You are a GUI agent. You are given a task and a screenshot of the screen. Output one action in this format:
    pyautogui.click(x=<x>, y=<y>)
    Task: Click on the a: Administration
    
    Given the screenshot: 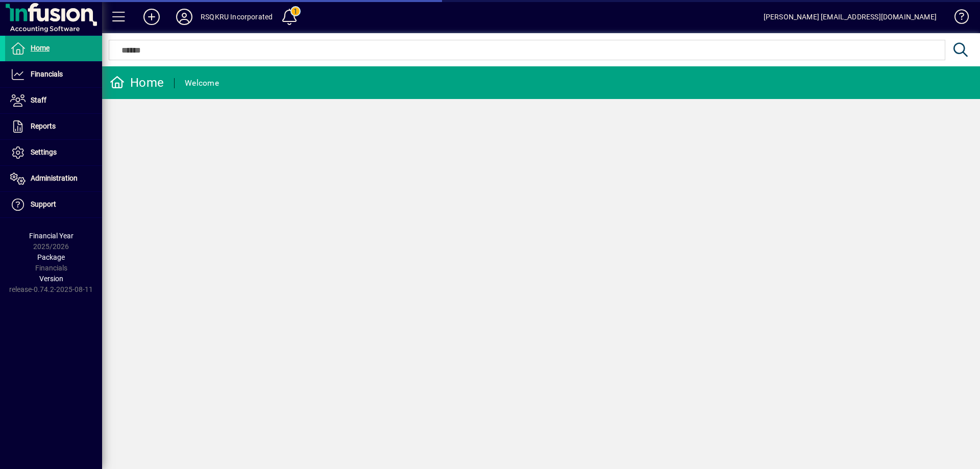 What is the action you would take?
    pyautogui.click(x=54, y=178)
    